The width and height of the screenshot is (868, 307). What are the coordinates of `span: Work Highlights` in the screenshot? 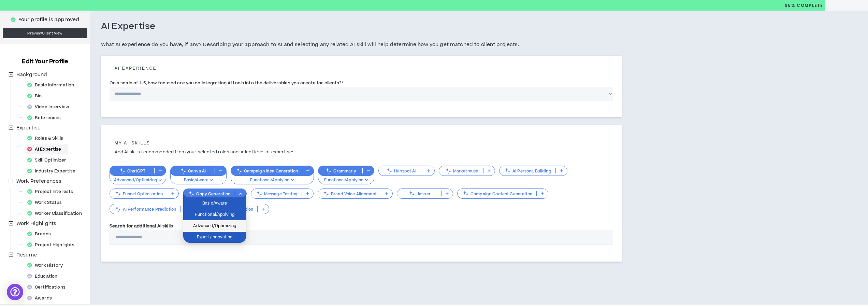 It's located at (37, 223).